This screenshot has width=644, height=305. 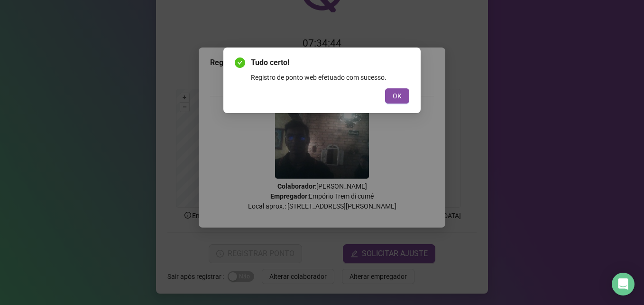 I want to click on span: check-circle, so click(x=240, y=63).